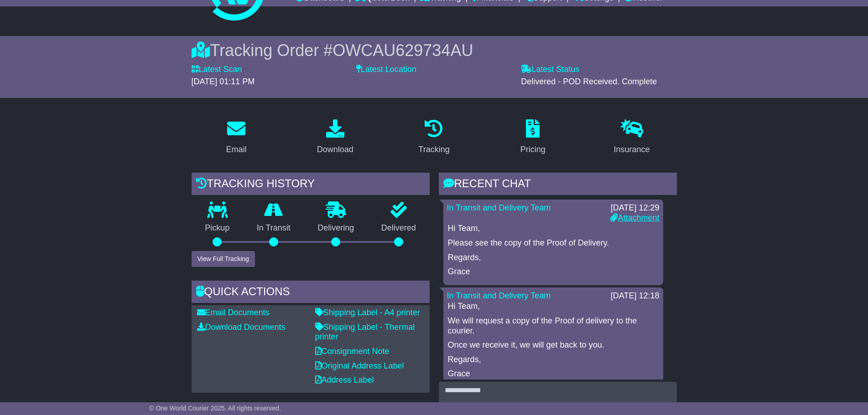 This screenshot has height=415, width=868. I want to click on a: Email, so click(235, 138).